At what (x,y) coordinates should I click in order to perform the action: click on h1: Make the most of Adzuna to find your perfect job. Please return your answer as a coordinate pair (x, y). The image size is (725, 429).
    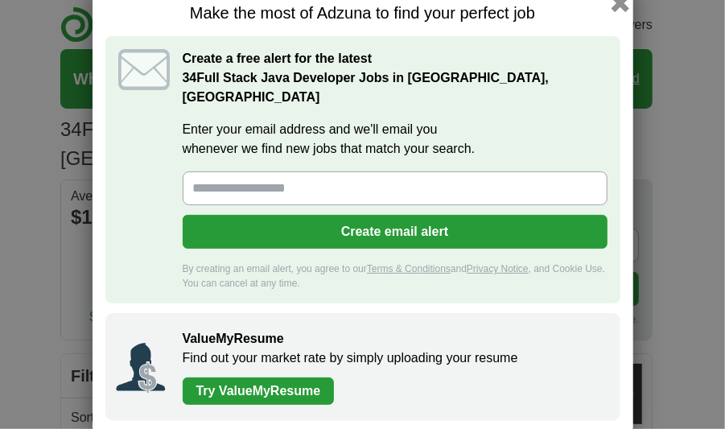
    Looking at the image, I should click on (363, 13).